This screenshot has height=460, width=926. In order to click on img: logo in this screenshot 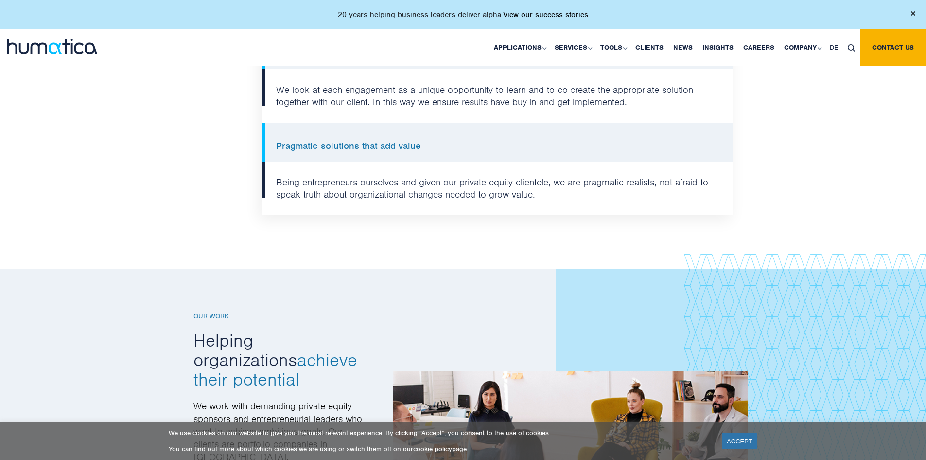, I will do `click(52, 46)`.